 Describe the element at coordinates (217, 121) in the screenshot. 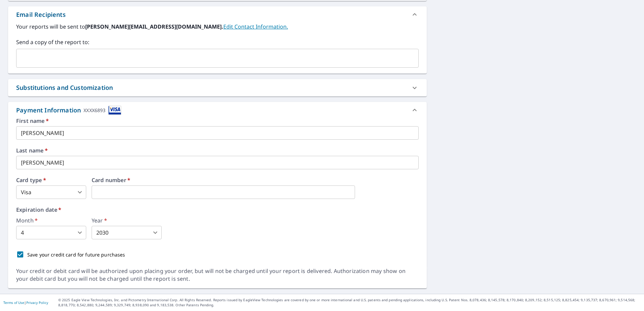

I see `label: First name` at that location.